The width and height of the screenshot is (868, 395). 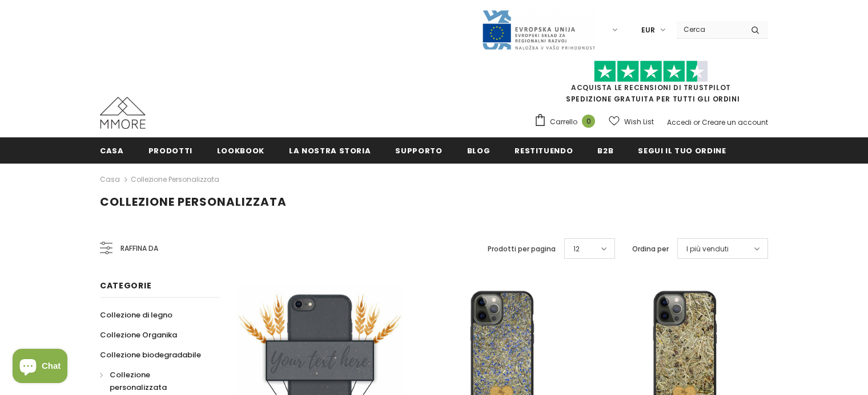 I want to click on img: Fidati di Pilot Stars, so click(x=651, y=71).